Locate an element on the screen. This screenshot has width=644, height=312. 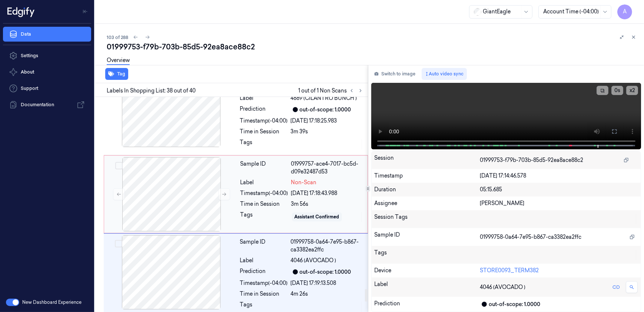
div: 4m 26s is located at coordinates (327, 294).